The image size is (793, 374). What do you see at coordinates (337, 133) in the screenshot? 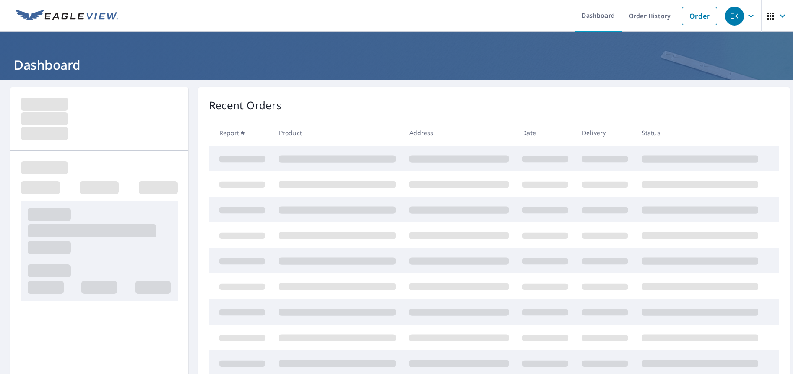
I see `th: Product` at bounding box center [337, 133].